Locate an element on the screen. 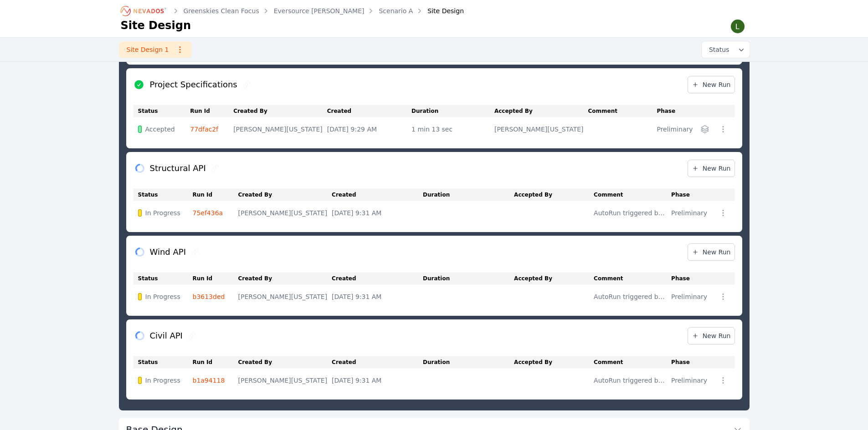 This screenshot has height=430, width=868. a: Scenario A is located at coordinates (395, 11).